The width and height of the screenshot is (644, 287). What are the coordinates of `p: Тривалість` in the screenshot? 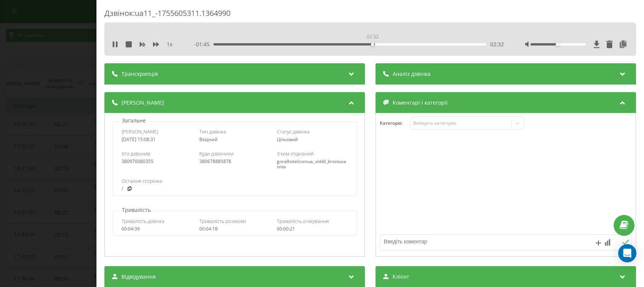 It's located at (136, 210).